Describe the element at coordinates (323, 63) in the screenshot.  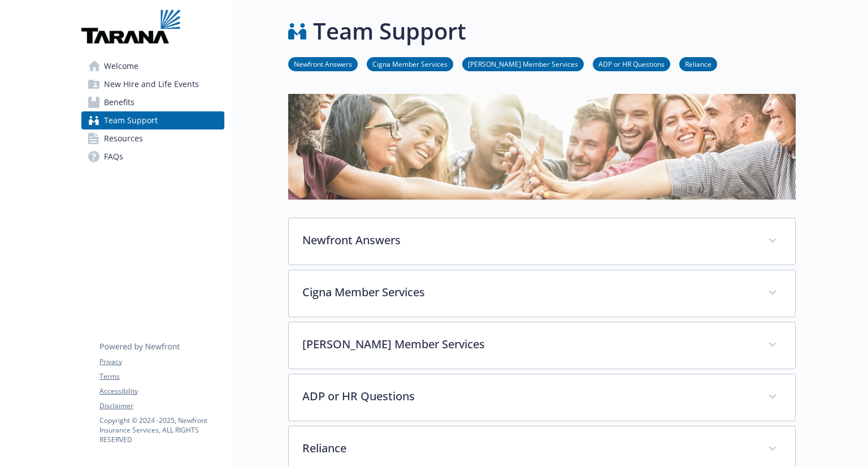
I see `a: Newfront Answers` at that location.